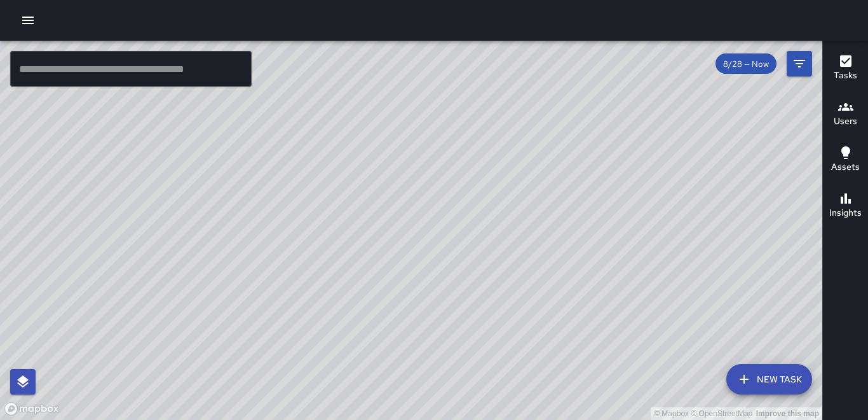 This screenshot has height=420, width=868. I want to click on h6: Tasks, so click(845, 76).